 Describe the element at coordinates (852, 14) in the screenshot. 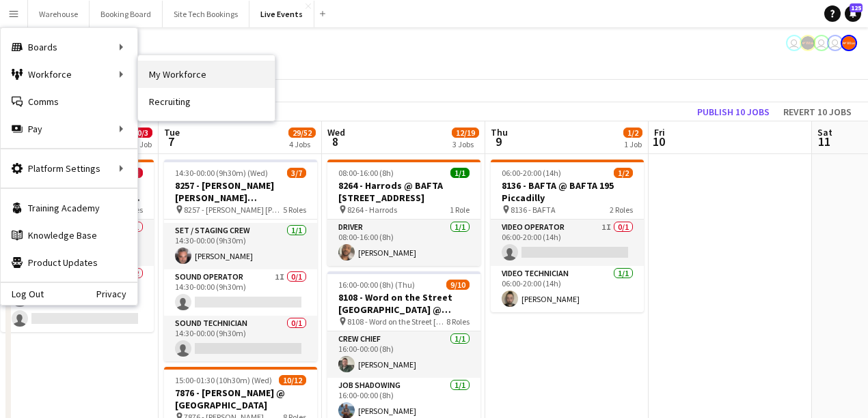

I see `a: 125` at that location.